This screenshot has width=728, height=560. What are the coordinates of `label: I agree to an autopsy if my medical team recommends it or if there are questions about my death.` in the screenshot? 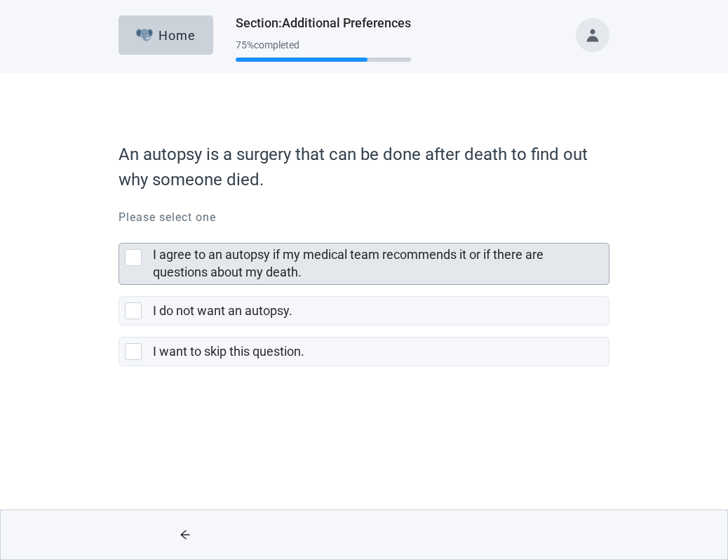 It's located at (348, 263).